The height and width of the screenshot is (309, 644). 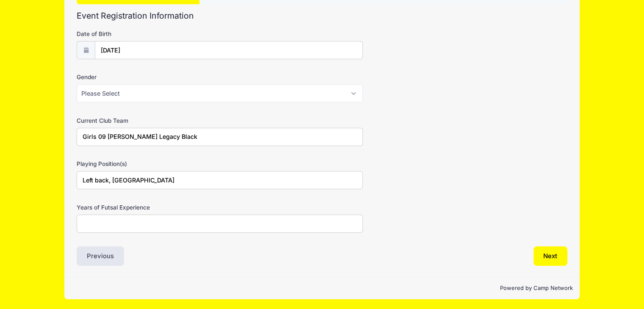 I want to click on input: mm/dd/yyyy, so click(x=229, y=50).